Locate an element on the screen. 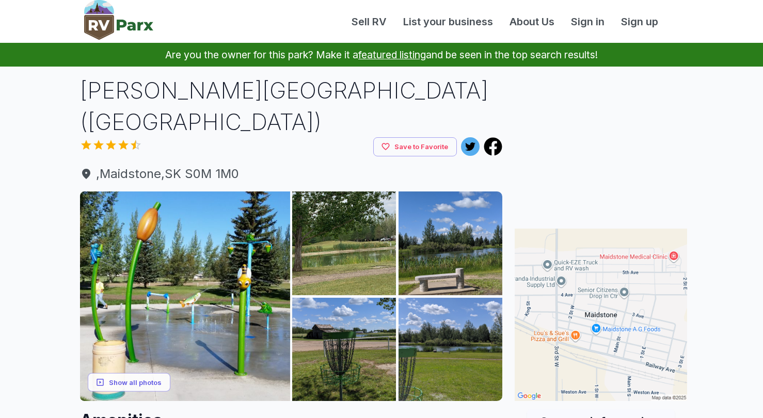 The image size is (763, 418). a: ,Maidstone,SK S0M 1M0 is located at coordinates (291, 174).